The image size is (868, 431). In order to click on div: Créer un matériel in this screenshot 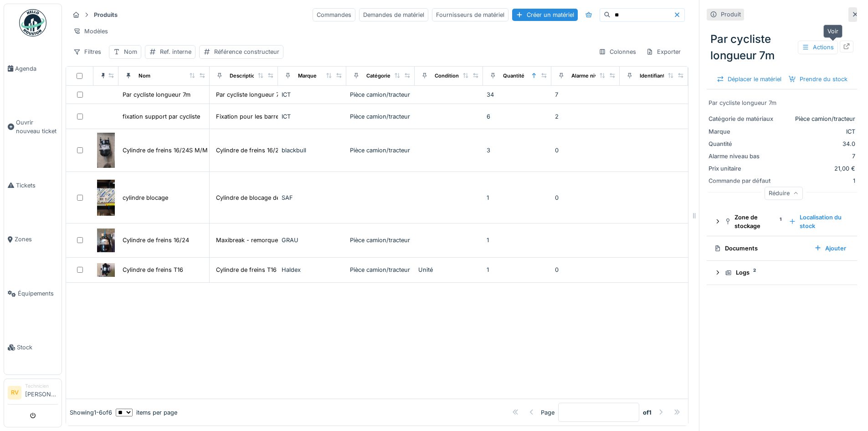, I will do `click(545, 15)`.